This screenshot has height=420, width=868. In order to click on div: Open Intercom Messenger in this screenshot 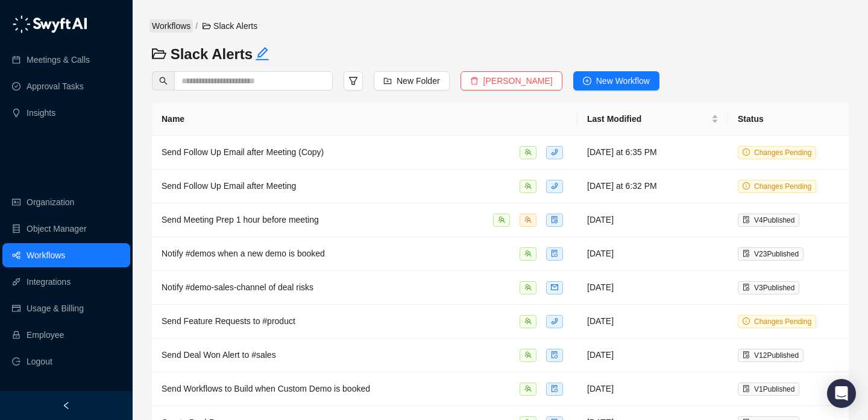, I will do `click(841, 393)`.